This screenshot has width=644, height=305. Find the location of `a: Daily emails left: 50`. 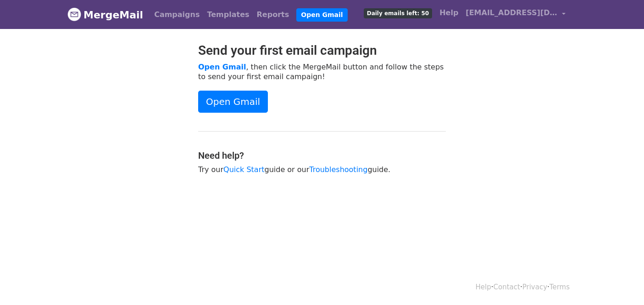

a: Daily emails left: 50 is located at coordinates (398, 13).